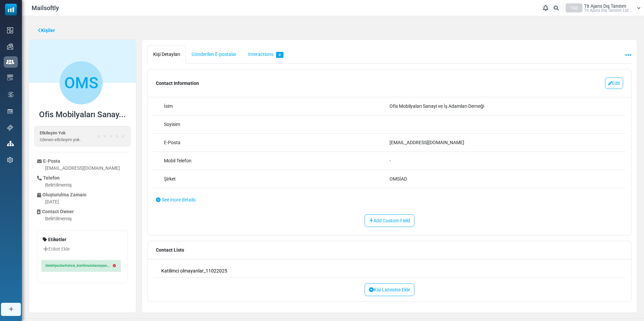 Image resolution: width=644 pixels, height=321 pixels. What do you see at coordinates (10, 77) in the screenshot?
I see `img: email-templates-icon.svg` at bounding box center [10, 77].